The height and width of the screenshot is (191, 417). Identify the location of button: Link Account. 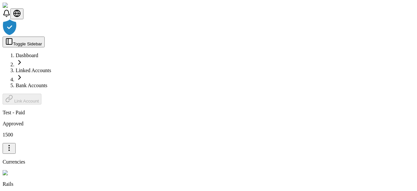
(22, 99).